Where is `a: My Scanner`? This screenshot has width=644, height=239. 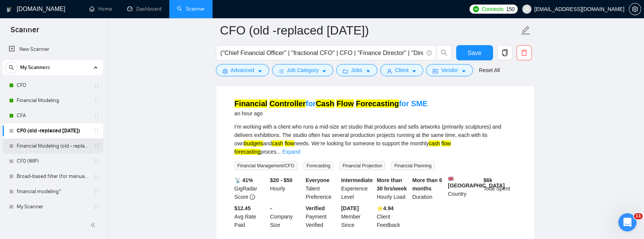
a: My Scanner is located at coordinates (53, 206).